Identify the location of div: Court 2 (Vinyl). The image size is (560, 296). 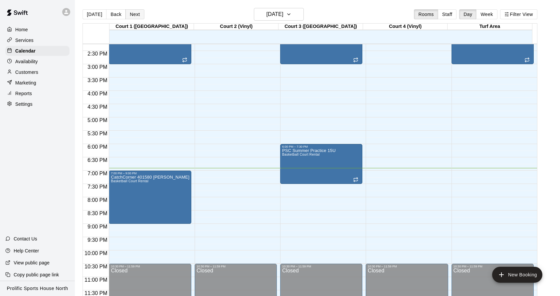
(236, 27).